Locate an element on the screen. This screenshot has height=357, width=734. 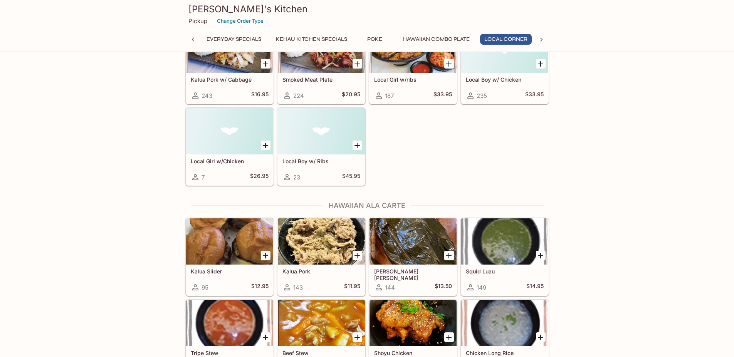
a: Local Girl w/ribs187$33.95 is located at coordinates (413, 65).